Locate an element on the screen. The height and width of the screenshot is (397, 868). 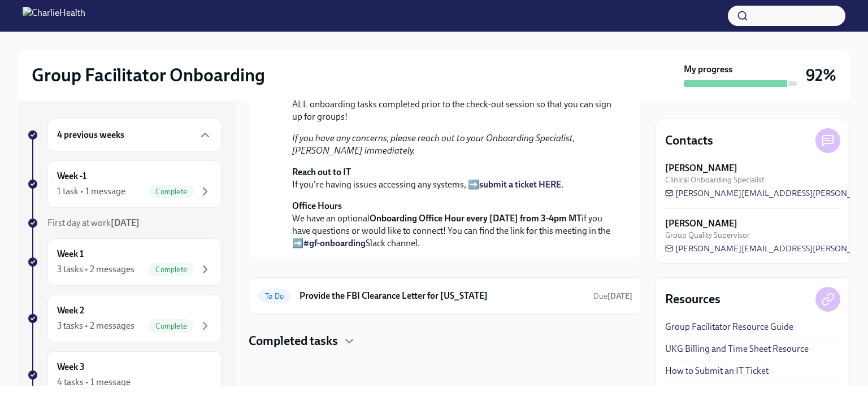
strong: Reach out to IT is located at coordinates (322, 172).